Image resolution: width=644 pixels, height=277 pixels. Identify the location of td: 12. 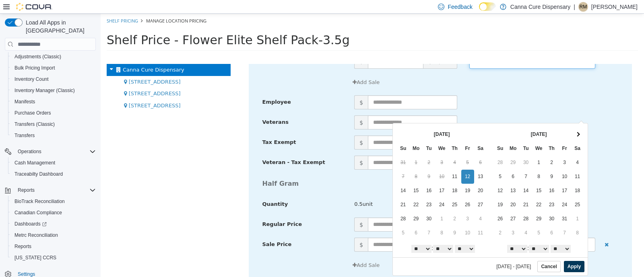
(400, 177).